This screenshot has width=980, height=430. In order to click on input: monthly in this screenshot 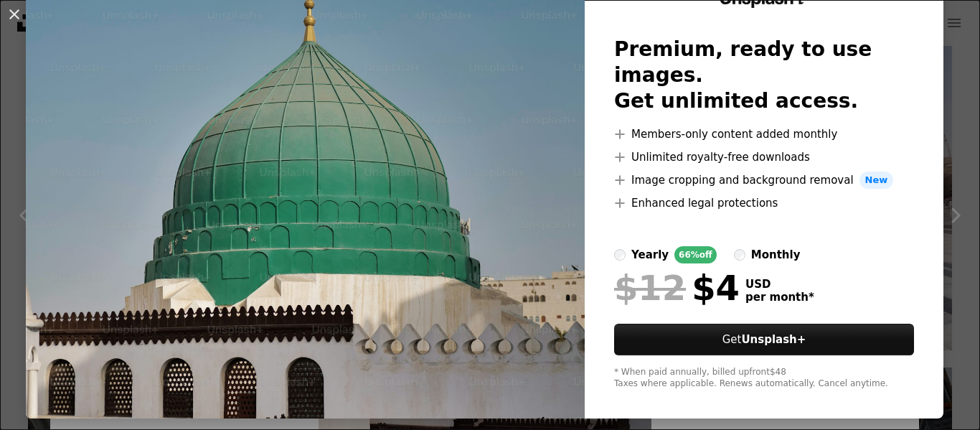, I will do `click(740, 254)`.